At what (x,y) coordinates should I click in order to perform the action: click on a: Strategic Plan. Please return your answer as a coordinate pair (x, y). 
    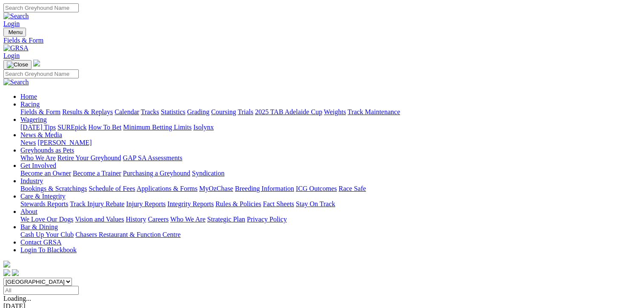
    Looking at the image, I should click on (226, 219).